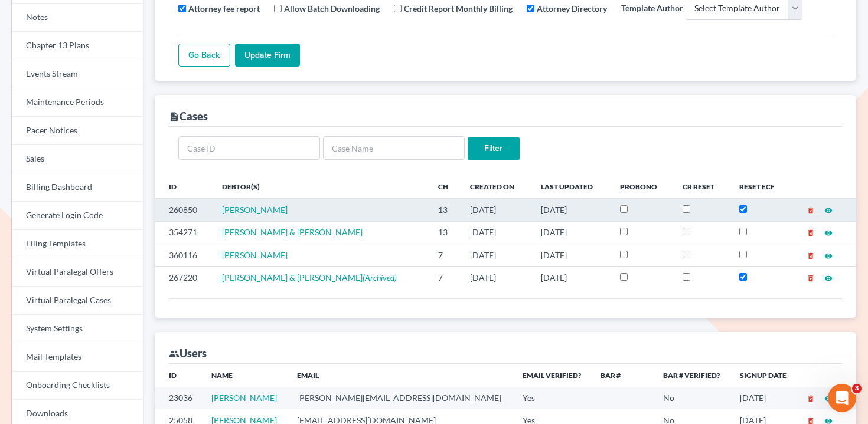  Describe the element at coordinates (652, 8) in the screenshot. I see `label: Template Author` at that location.